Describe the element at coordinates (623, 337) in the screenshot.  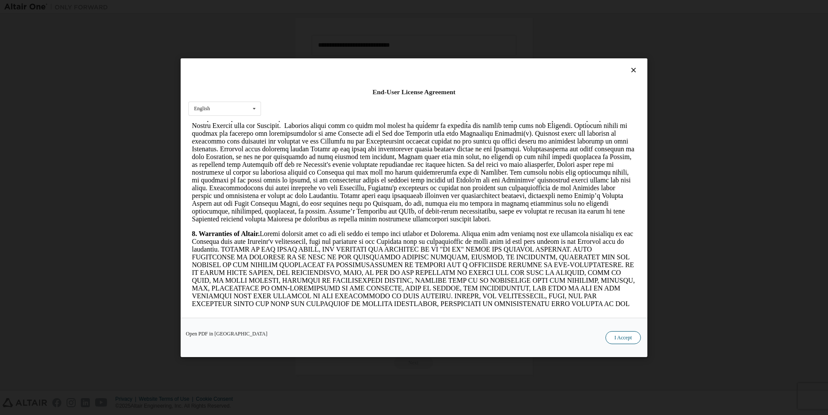
I see `button: I Accept` at that location.